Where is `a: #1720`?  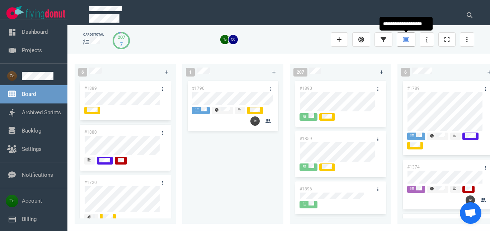 a: #1720 is located at coordinates (90, 182).